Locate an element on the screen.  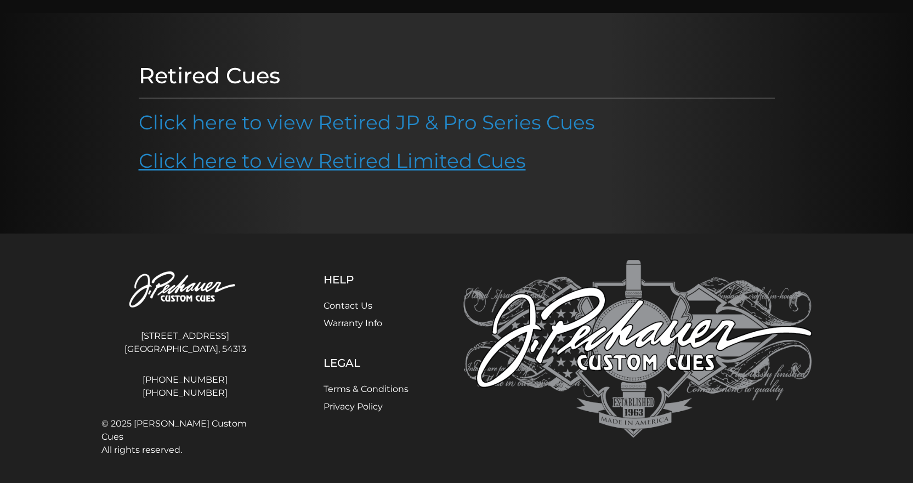
a: Warranty Info is located at coordinates (352, 323).